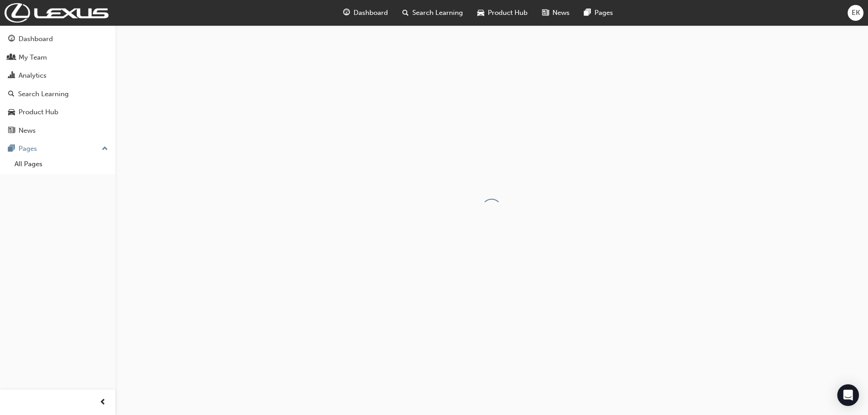  What do you see at coordinates (33, 58) in the screenshot?
I see `div: My Team` at bounding box center [33, 58].